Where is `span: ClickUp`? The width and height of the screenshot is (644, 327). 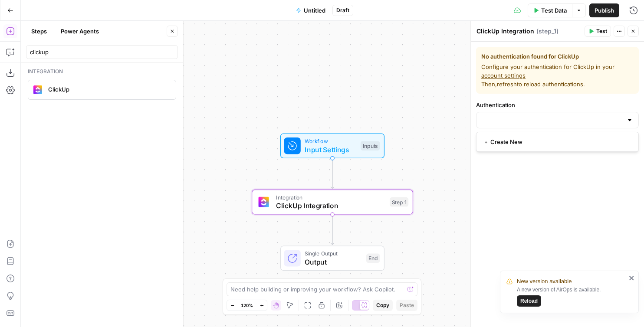
span: ClickUp is located at coordinates (109, 90).